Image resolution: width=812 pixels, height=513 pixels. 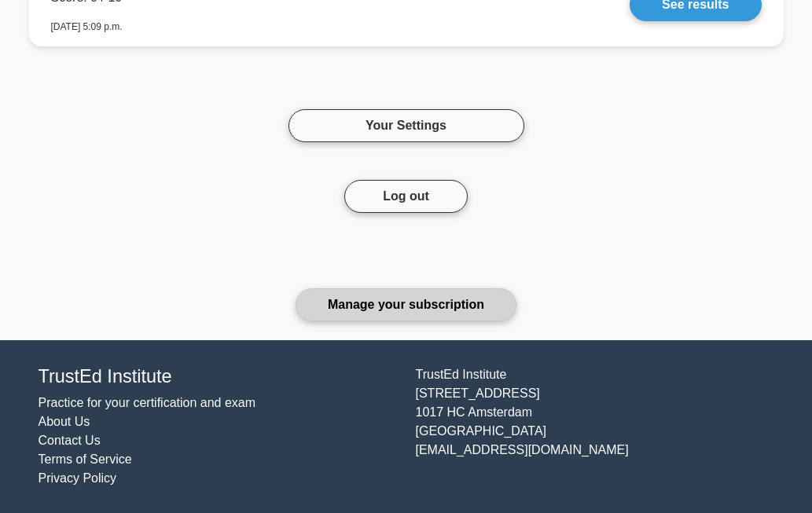 What do you see at coordinates (147, 402) in the screenshot?
I see `a: Practice for your certification and exam` at bounding box center [147, 402].